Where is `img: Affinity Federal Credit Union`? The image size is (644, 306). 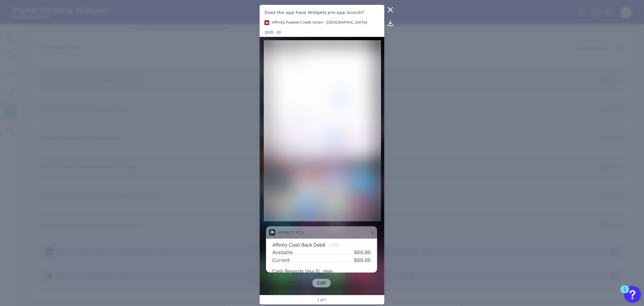 img: Affinity Federal Credit Union is located at coordinates (267, 23).